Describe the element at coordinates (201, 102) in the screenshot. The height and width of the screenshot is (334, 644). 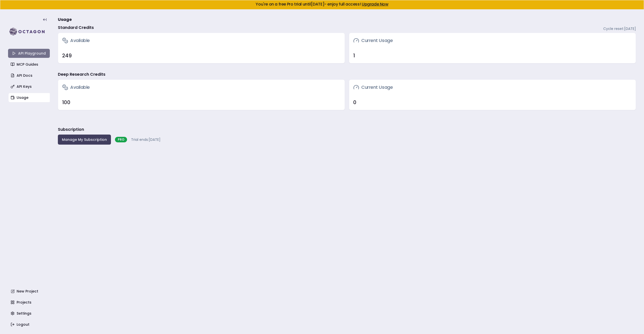
I see `div: 100` at that location.